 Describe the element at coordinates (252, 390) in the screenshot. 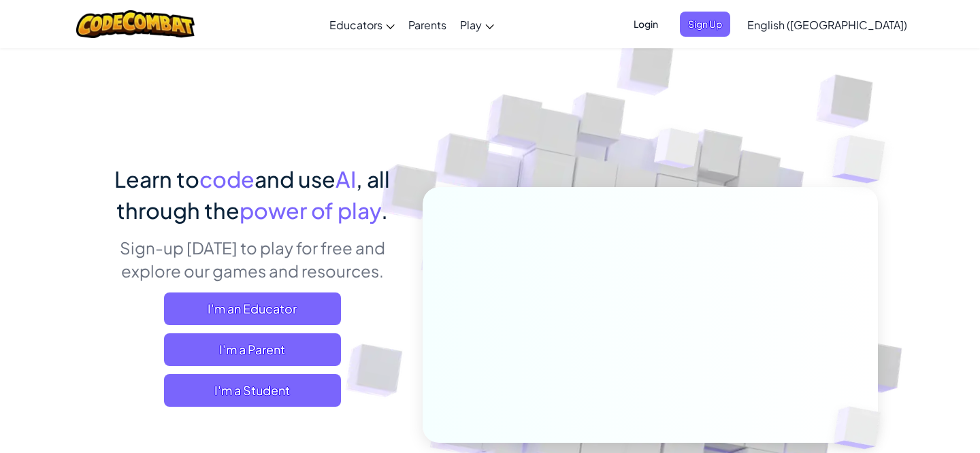

I see `span: I'm a Student` at that location.